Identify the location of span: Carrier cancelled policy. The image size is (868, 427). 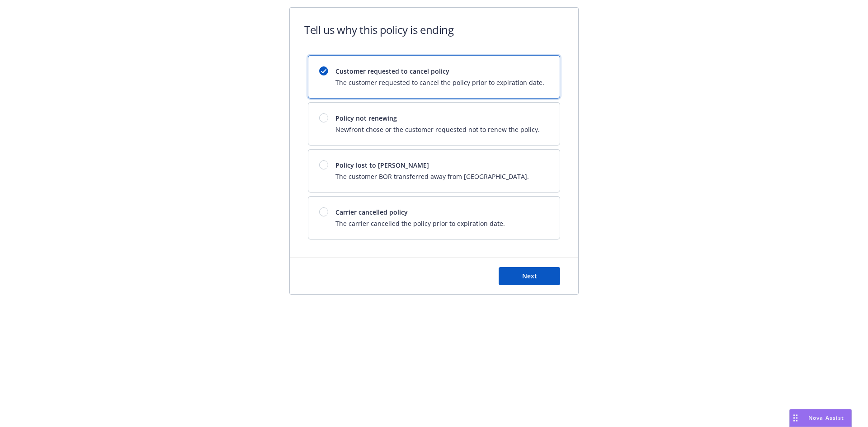
(420, 212).